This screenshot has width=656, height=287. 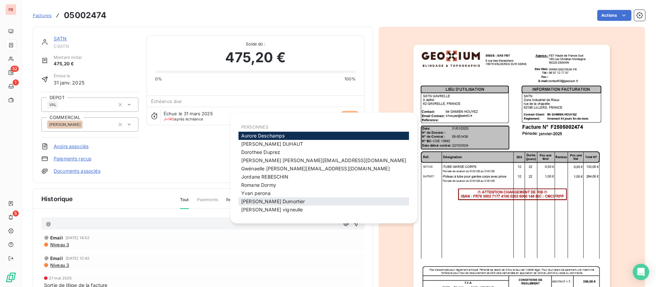 What do you see at coordinates (71, 146) in the screenshot?
I see `a: Avoirs associés` at bounding box center [71, 146].